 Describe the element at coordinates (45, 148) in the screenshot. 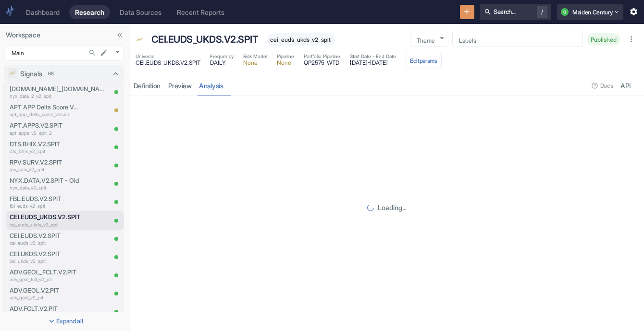

I see `a: DTS.BHIX.V2.SPITdts_bhix_v2_spit` at that location.